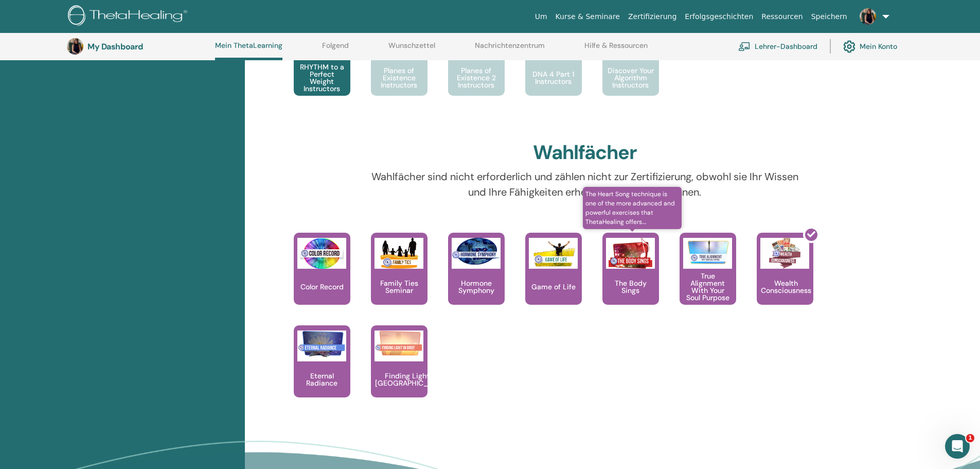  Describe the element at coordinates (785, 253) in the screenshot. I see `img: Wealth Consciousness` at that location.